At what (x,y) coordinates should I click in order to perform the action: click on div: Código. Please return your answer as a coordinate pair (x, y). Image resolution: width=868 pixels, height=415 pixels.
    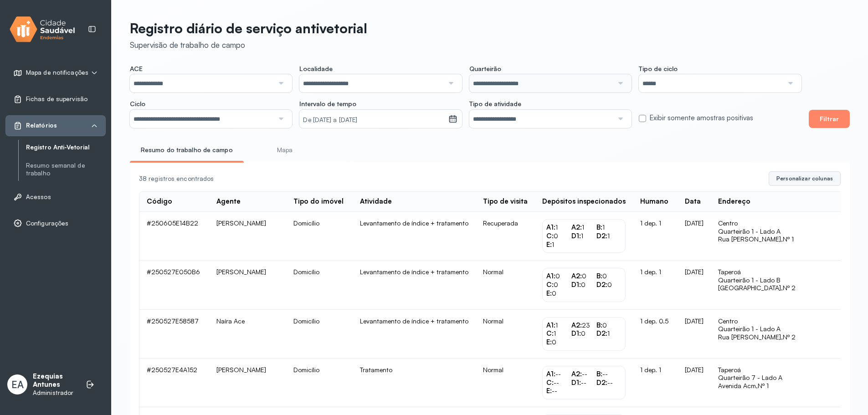
    Looking at the image, I should click on (159, 202).